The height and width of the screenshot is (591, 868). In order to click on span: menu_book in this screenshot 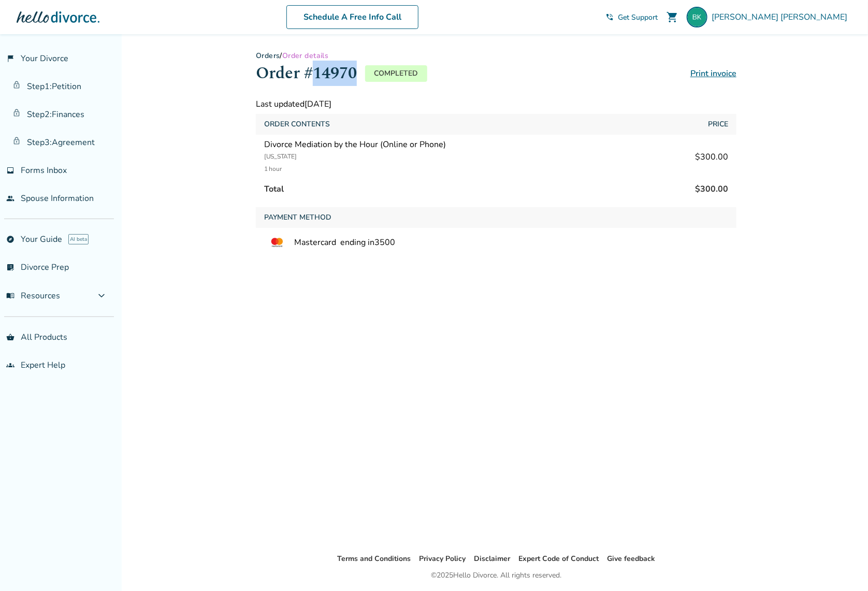, I will do `click(10, 296)`.